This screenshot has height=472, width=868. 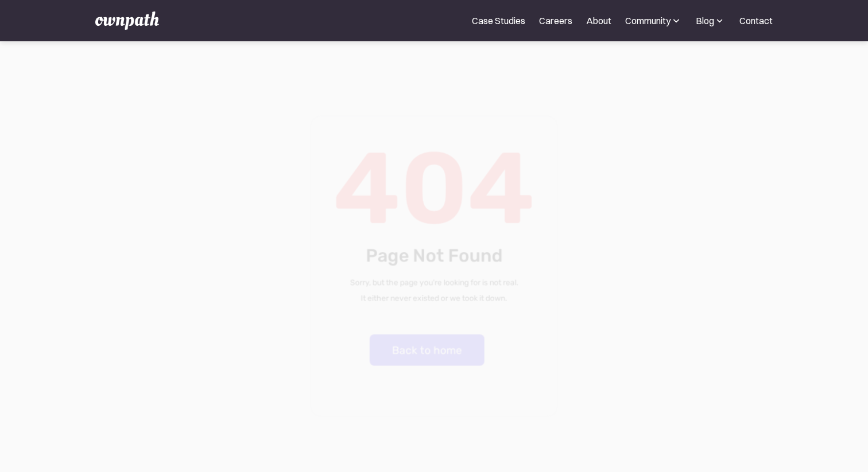 I want to click on a: Case Studies, so click(x=498, y=20).